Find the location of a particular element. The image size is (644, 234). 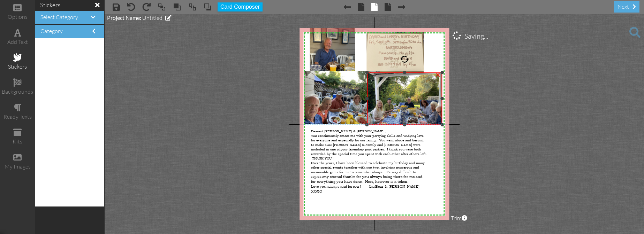

span: You continuously amaze me with your partying skills and undying love for everyone and especially ... is located at coordinates (369, 147).